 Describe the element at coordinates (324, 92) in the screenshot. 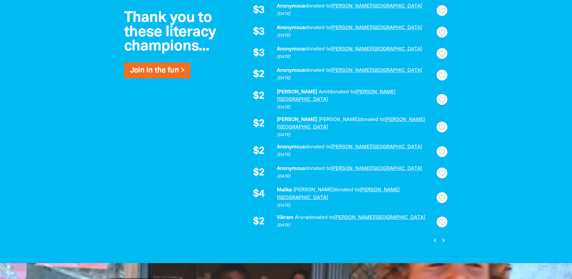

I see `em: Amit` at that location.